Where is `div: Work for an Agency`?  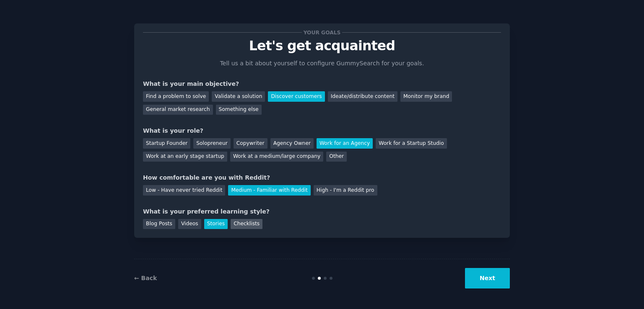 div: Work for an Agency is located at coordinates (345, 143).